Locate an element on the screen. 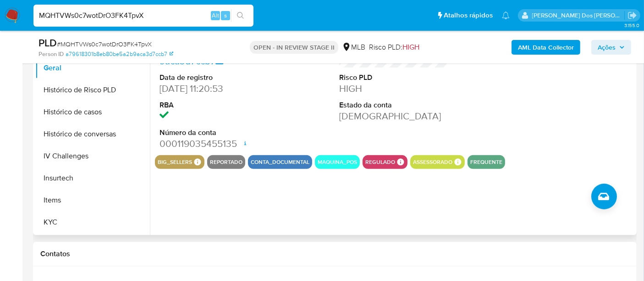  button: Geral is located at coordinates (93, 68).